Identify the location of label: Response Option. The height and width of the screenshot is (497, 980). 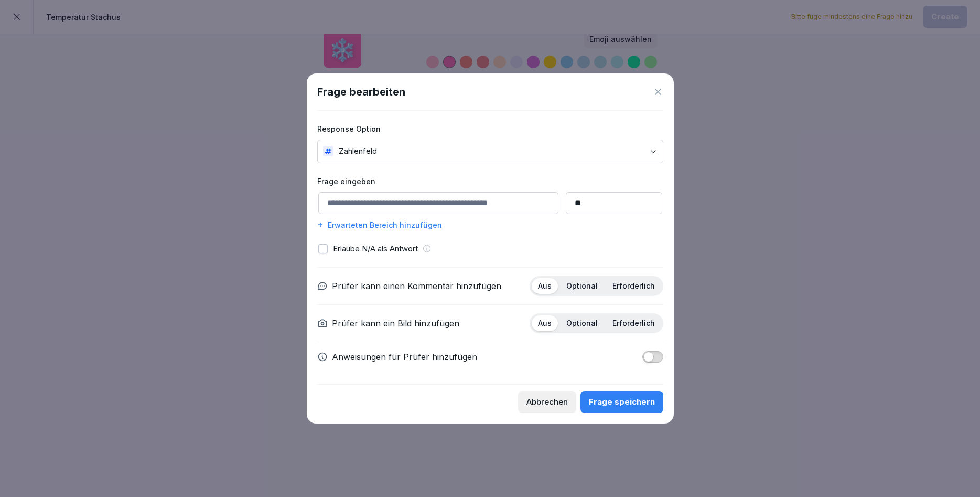
(490, 128).